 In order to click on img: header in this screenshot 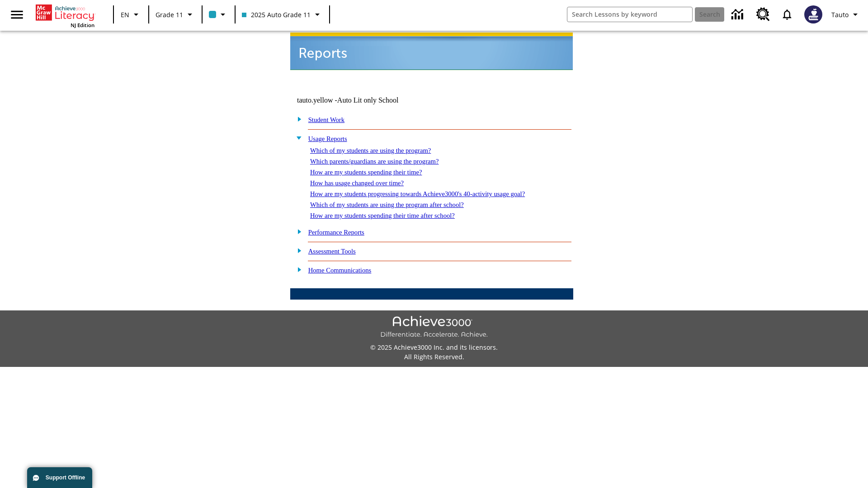, I will do `click(431, 51)`.